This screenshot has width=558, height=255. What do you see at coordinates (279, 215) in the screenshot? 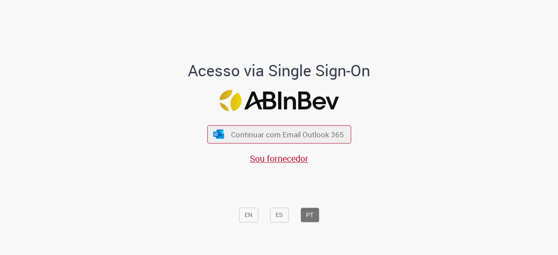
I see `button: ES` at bounding box center [279, 215].